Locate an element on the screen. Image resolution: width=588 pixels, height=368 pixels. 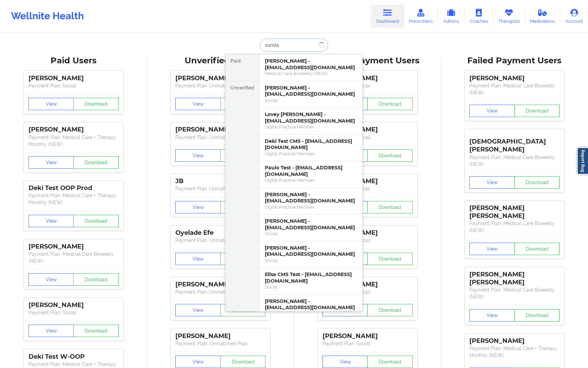
a: Coaches is located at coordinates (479, 16).